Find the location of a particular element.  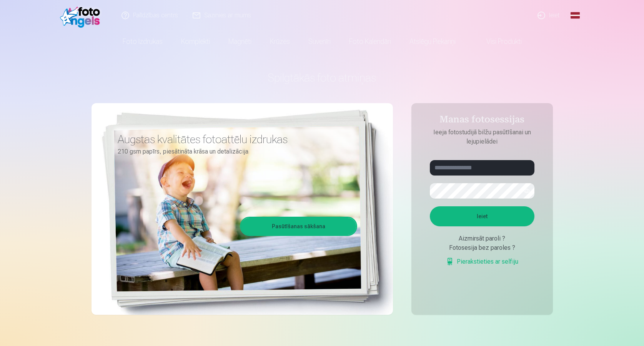

a: Pasūtīšanas sākšana is located at coordinates (299, 226).